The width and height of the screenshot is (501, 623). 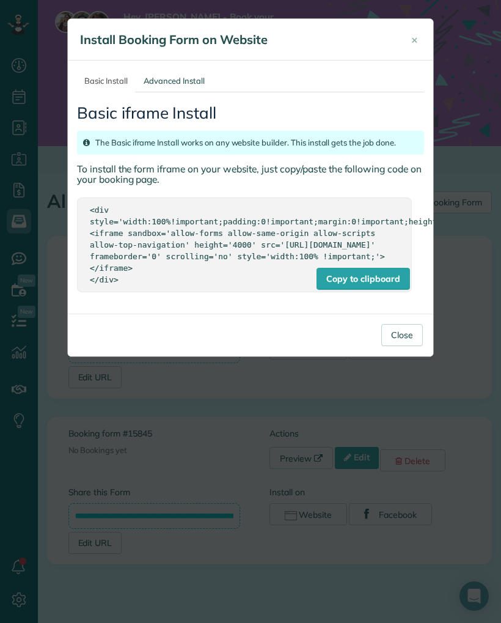 What do you see at coordinates (363, 279) in the screenshot?
I see `div: Copy to clipboard` at bounding box center [363, 279].